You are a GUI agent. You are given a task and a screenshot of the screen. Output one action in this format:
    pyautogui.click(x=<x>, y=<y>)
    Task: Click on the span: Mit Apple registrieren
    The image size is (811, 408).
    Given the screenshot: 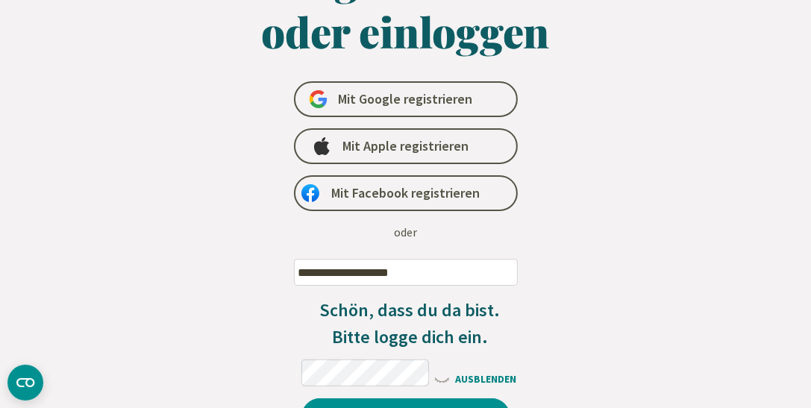 What is the action you would take?
    pyautogui.click(x=405, y=146)
    